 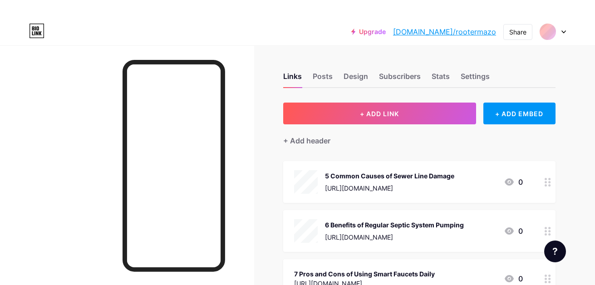 I want to click on div: + Add header, so click(x=307, y=141).